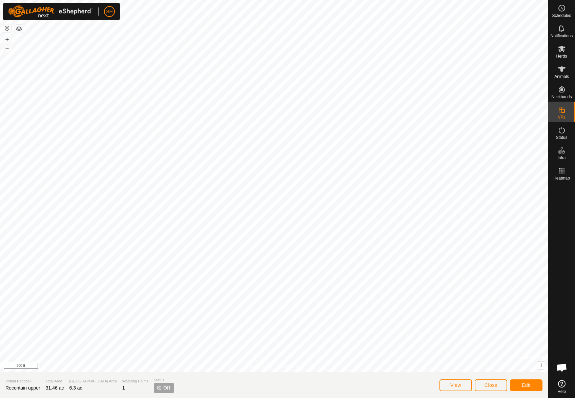 The image size is (575, 398). I want to click on span: Infra, so click(561, 158).